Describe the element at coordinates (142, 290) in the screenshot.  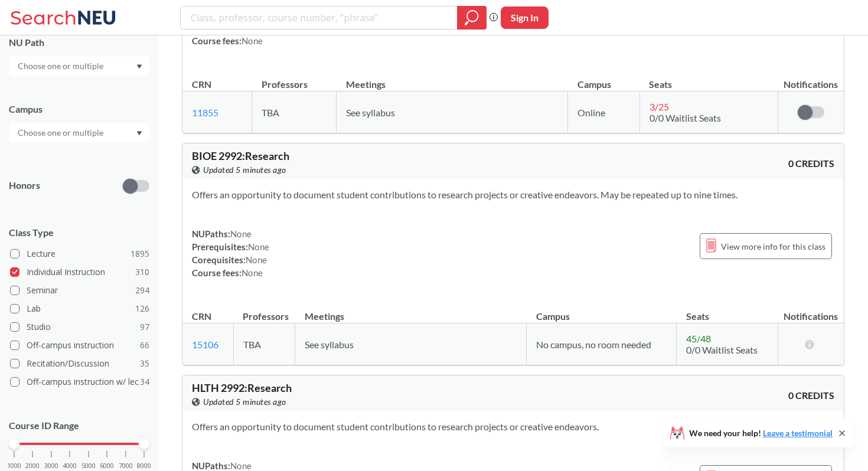
I see `span: 294` at that location.